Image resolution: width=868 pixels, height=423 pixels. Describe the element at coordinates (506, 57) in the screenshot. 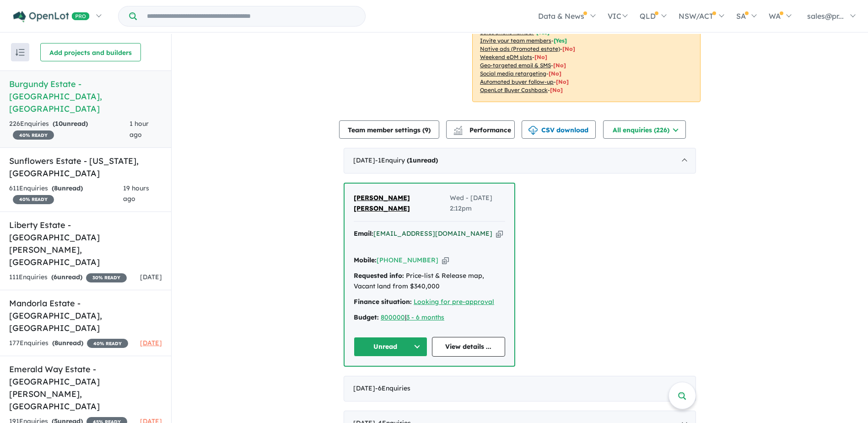

I see `u: Weekend eDM slots` at that location.